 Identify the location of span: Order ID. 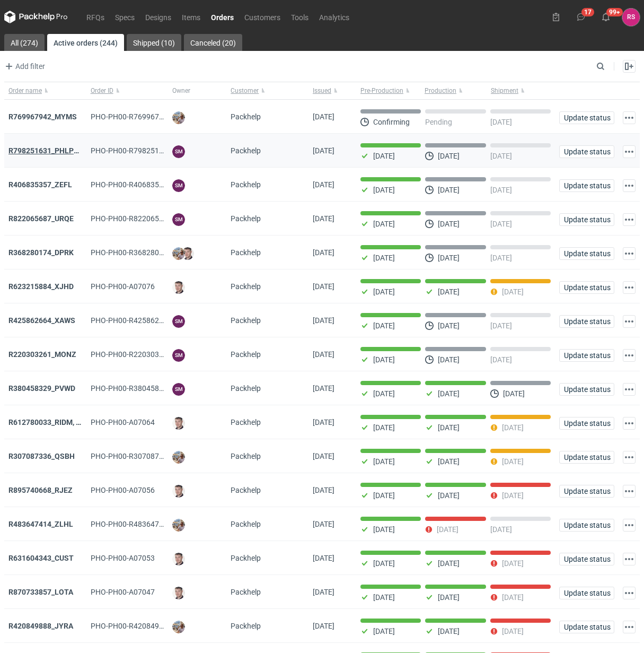
(102, 90).